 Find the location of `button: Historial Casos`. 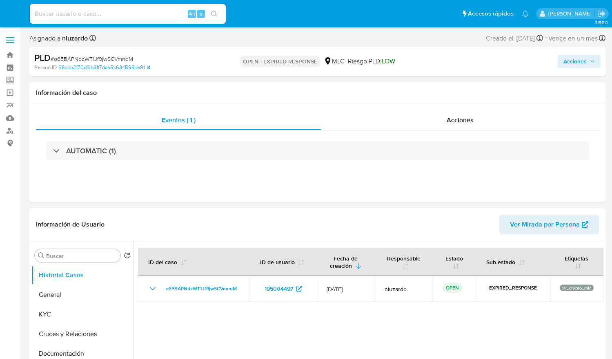

button: Historial Casos is located at coordinates (83, 275).